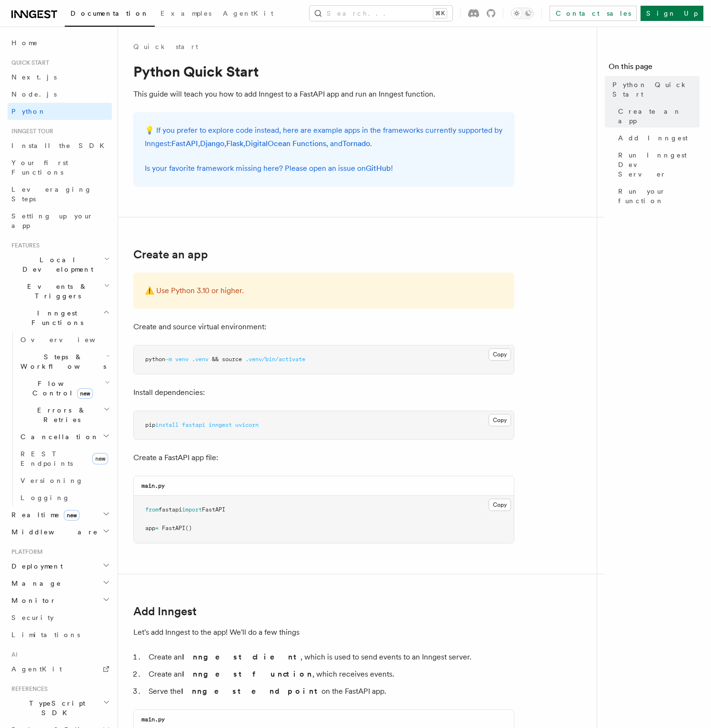 The height and width of the screenshot is (728, 711). What do you see at coordinates (46, 635) in the screenshot?
I see `span: Limitations` at bounding box center [46, 635].